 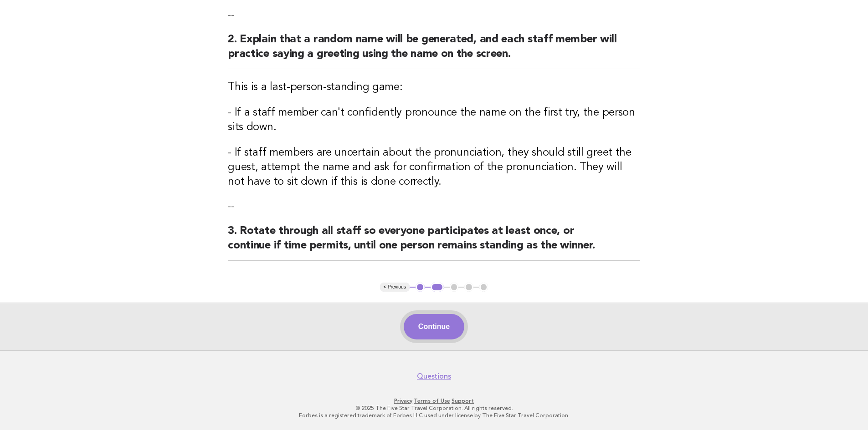 What do you see at coordinates (434, 376) in the screenshot?
I see `a: Questions` at bounding box center [434, 376].